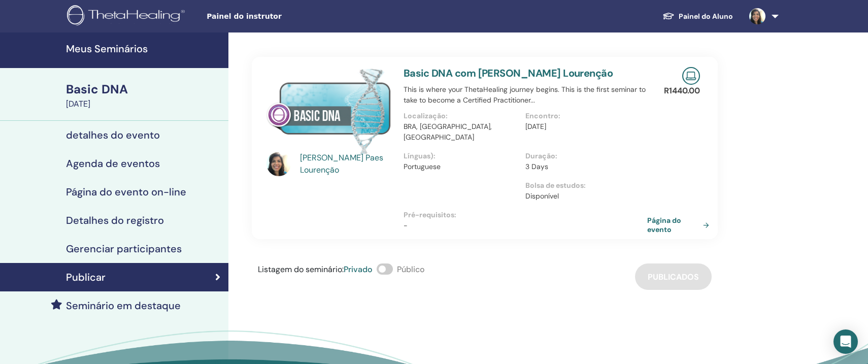  What do you see at coordinates (144, 49) in the screenshot?
I see `h4: Meus Seminários` at bounding box center [144, 49].